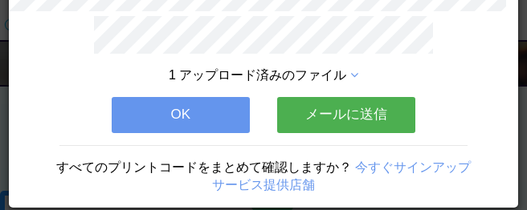 The width and height of the screenshot is (527, 210). Describe the element at coordinates (181, 115) in the screenshot. I see `button: OK` at that location.